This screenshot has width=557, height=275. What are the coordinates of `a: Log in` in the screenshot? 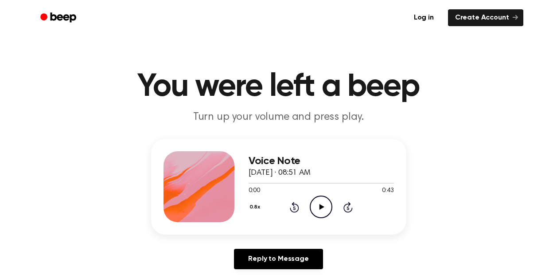 It's located at (423, 18).